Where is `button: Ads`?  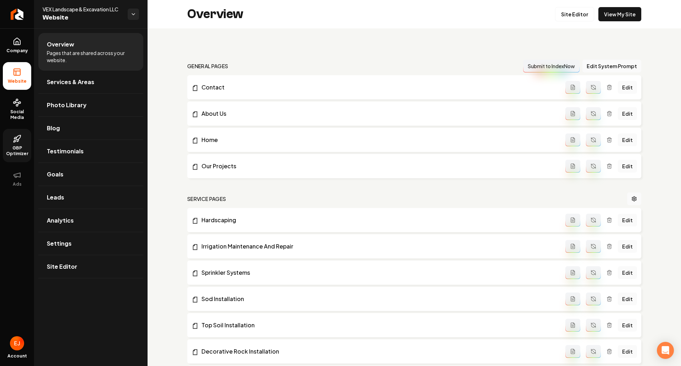 button: Ads is located at coordinates (17, 179).